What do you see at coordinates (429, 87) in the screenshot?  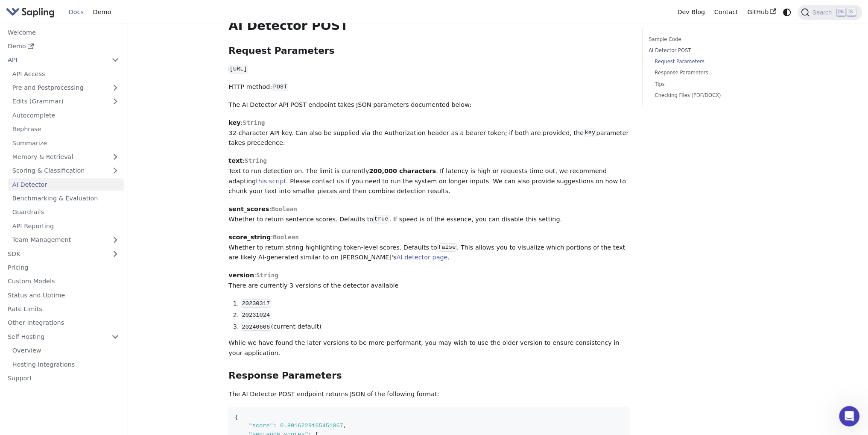 I see `p: HTTP method:` at bounding box center [429, 87].